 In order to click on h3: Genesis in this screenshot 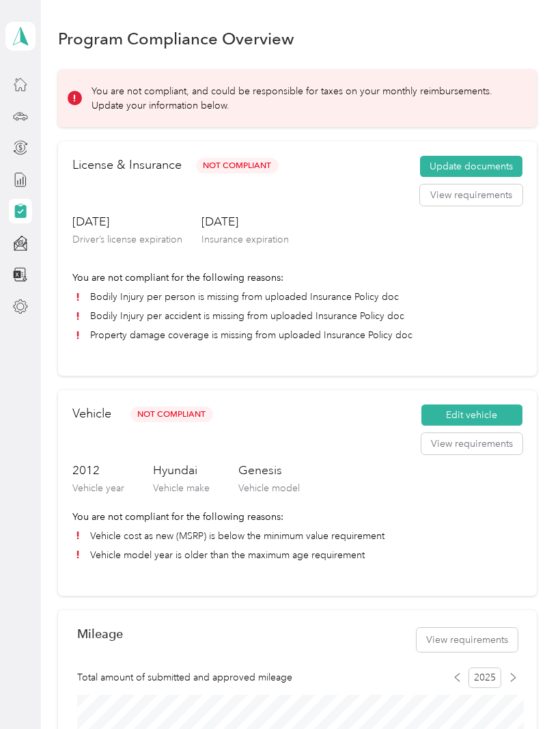, I will do `click(270, 470)`.